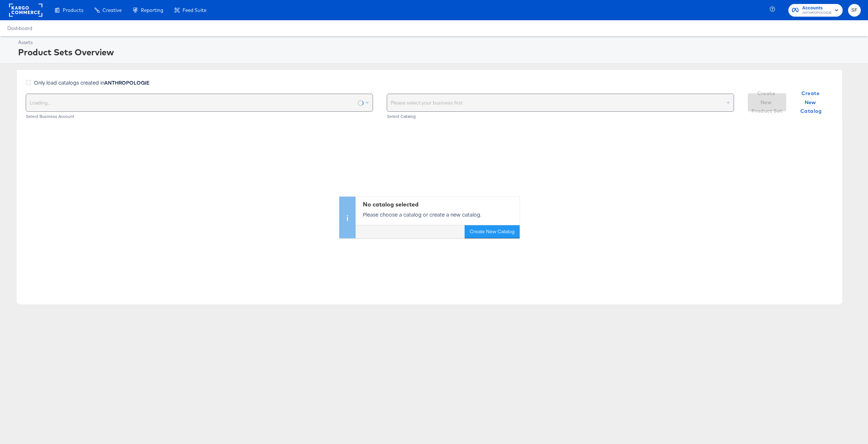 Image resolution: width=868 pixels, height=444 pixels. Describe the element at coordinates (811, 102) in the screenshot. I see `span: Create New Catalog` at that location.